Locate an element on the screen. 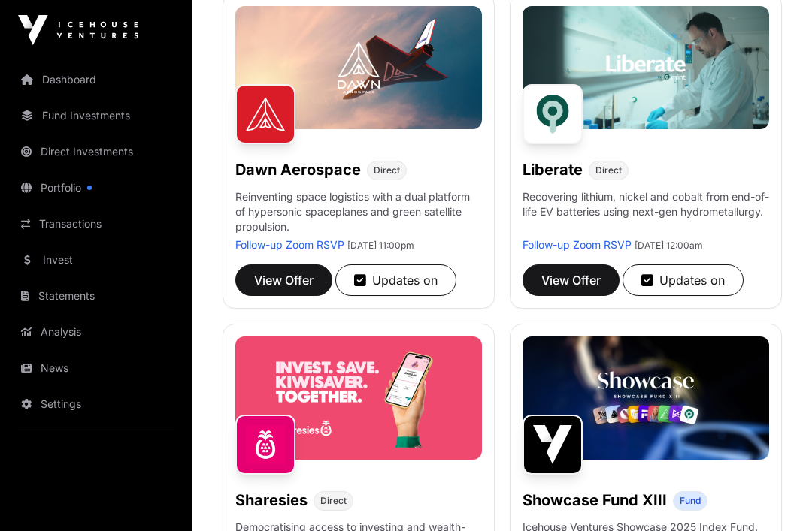  a: Direct Investments is located at coordinates (96, 152).